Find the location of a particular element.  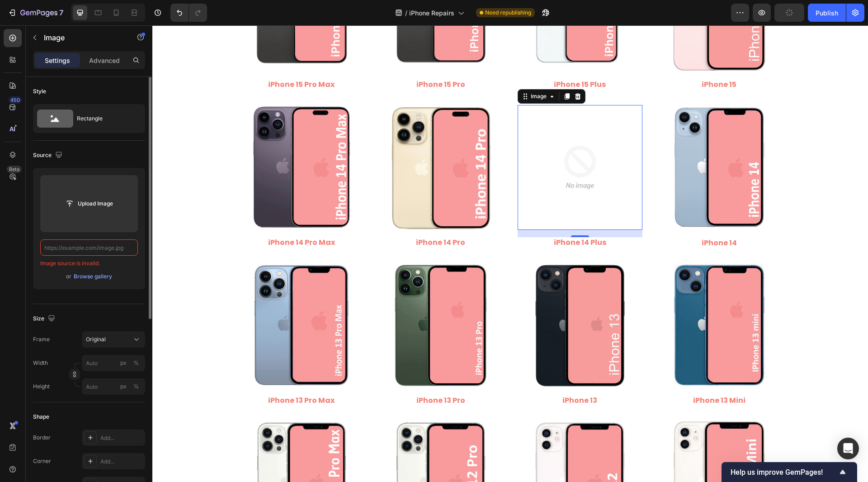

p: iPhone 14 is located at coordinates (567, 218).